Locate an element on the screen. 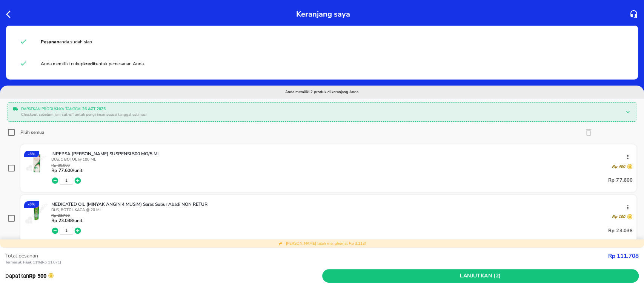 This screenshot has height=294, width=644. p: Rp 23.038 is located at coordinates (620, 231).